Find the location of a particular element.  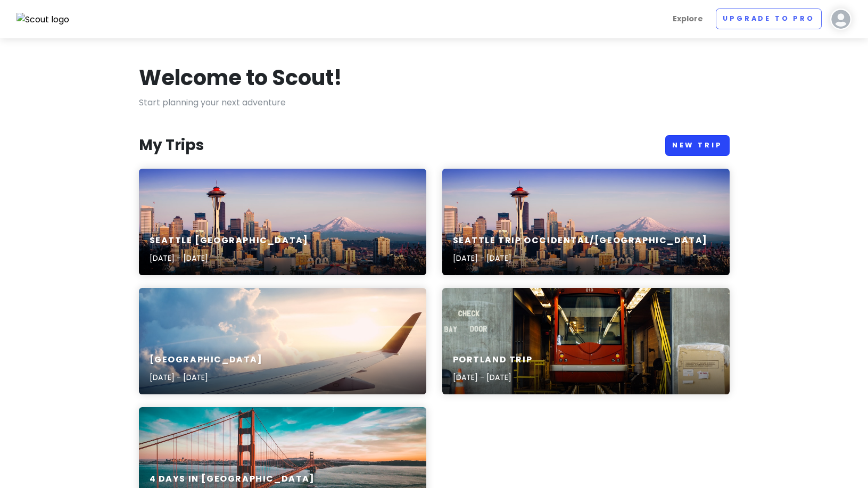

img: Scout logo is located at coordinates (43, 20).